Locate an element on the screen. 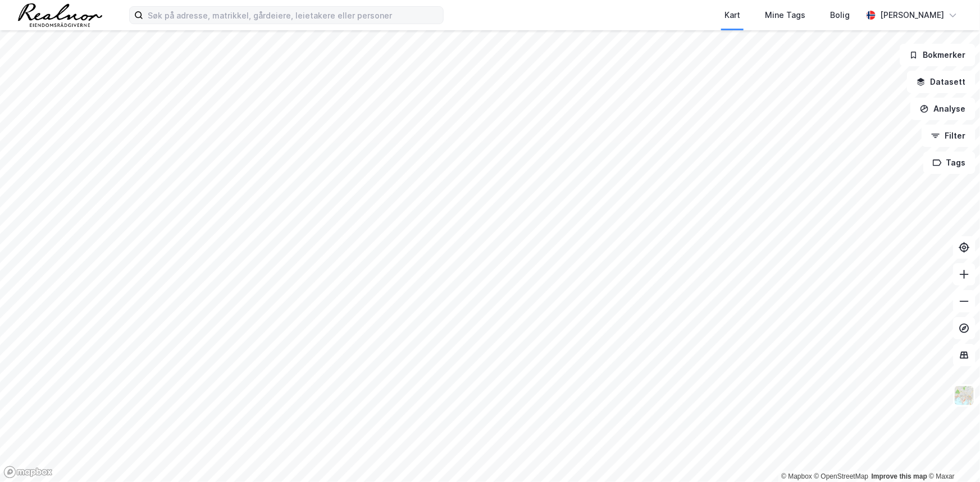 The width and height of the screenshot is (980, 482). button: Analyse is located at coordinates (943, 109).